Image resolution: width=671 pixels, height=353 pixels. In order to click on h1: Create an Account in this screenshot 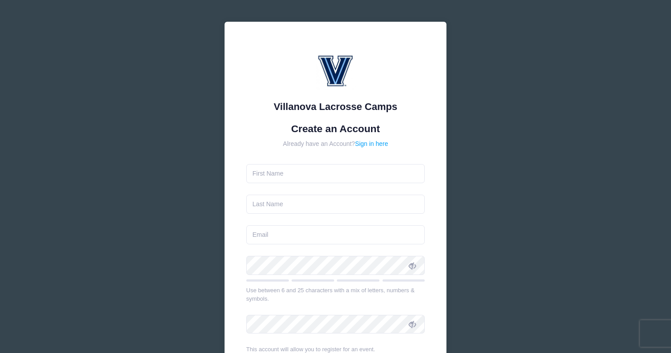, I will do `click(335, 129)`.